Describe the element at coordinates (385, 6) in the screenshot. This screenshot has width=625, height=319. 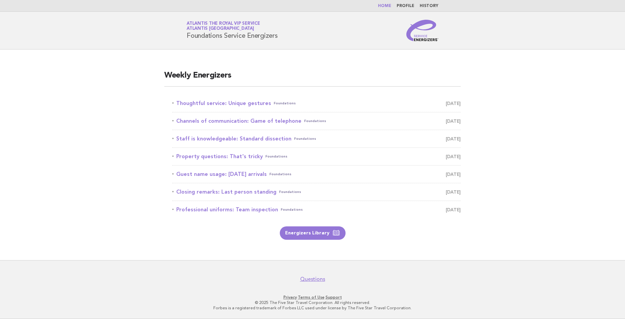
I see `a: Home` at that location.